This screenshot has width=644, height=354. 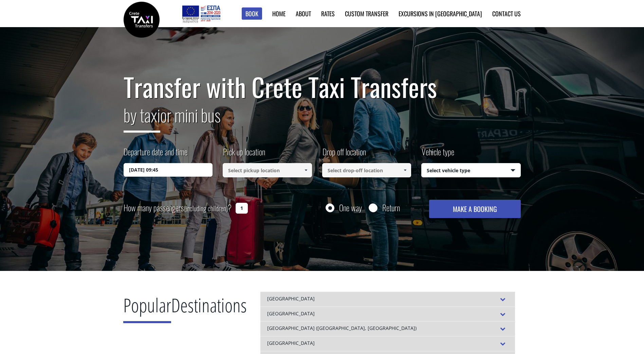 What do you see at coordinates (201, 14) in the screenshot?
I see `img: e-bannersEUERDF180X90.jpg` at bounding box center [201, 14].